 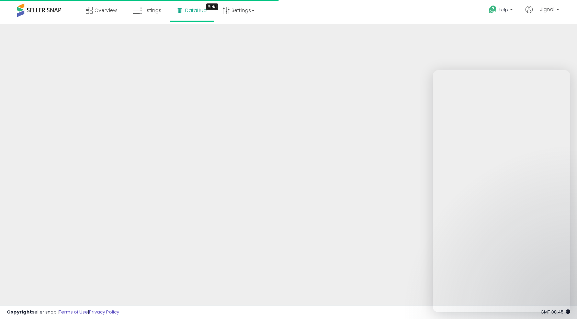 What do you see at coordinates (493, 9) in the screenshot?
I see `i: Get Help` at bounding box center [493, 9].